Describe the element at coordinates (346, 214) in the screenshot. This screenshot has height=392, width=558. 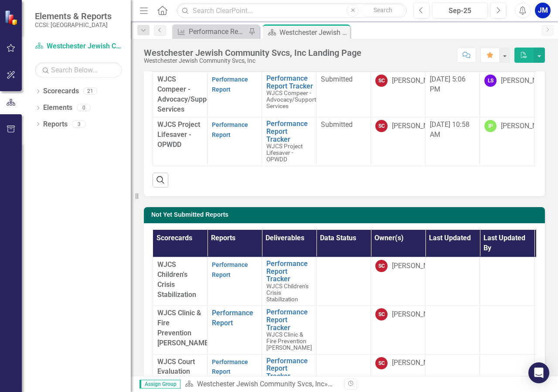
I see `h3: Not Yet Submitted Reports` at that location.